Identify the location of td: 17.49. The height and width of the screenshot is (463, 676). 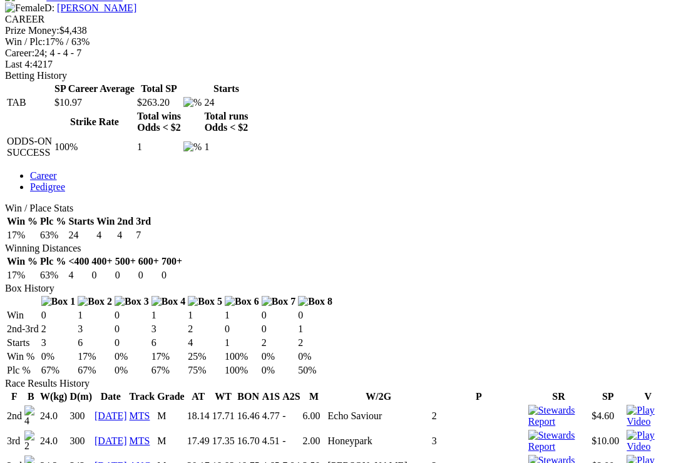
(198, 441).